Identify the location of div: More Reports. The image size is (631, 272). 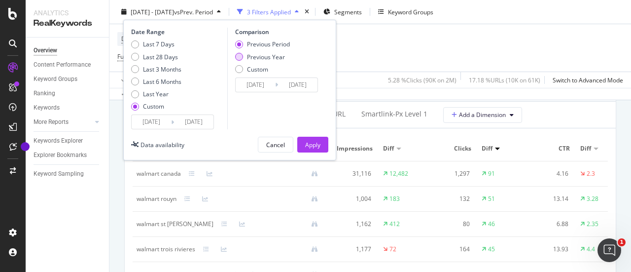
(51, 122).